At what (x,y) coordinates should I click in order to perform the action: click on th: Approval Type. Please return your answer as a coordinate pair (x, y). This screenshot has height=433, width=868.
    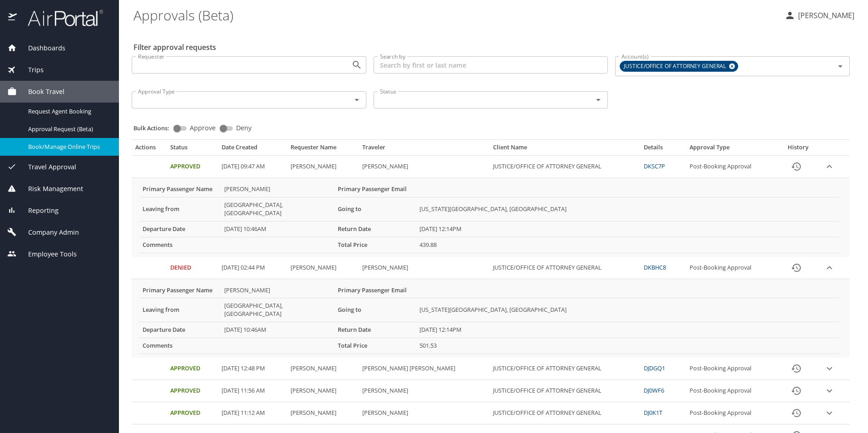
    Looking at the image, I should click on (732, 149).